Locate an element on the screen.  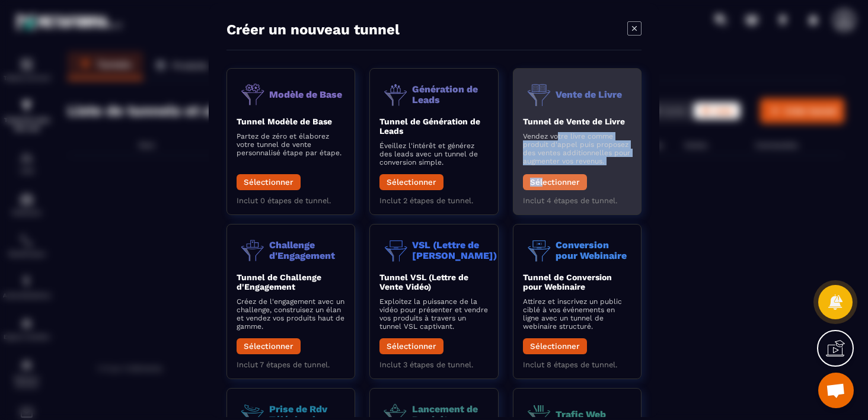
p: Trafic Web is located at coordinates (581, 414).